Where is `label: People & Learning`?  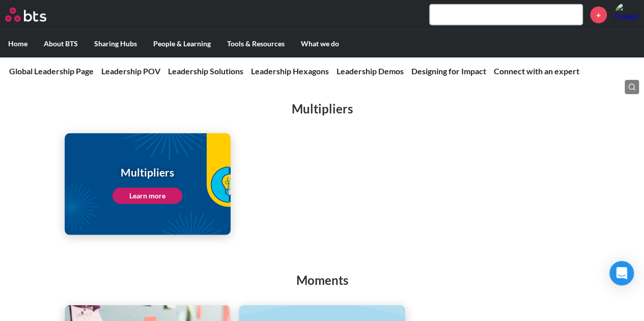
label: People & Learning is located at coordinates (181, 43).